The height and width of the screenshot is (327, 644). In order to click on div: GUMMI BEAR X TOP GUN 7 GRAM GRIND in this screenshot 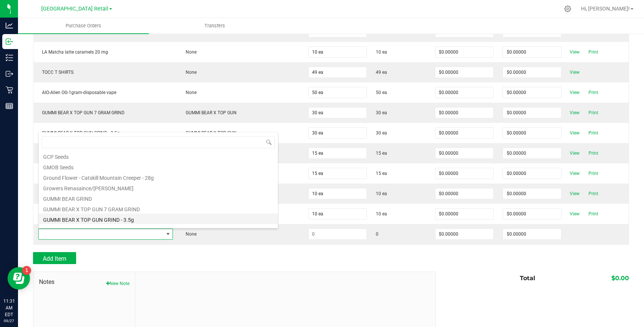, I will do `click(106, 113)`.